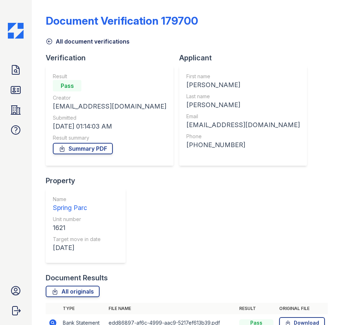 Image resolution: width=342 pixels, height=325 pixels. I want to click on div: Spring Parc, so click(77, 208).